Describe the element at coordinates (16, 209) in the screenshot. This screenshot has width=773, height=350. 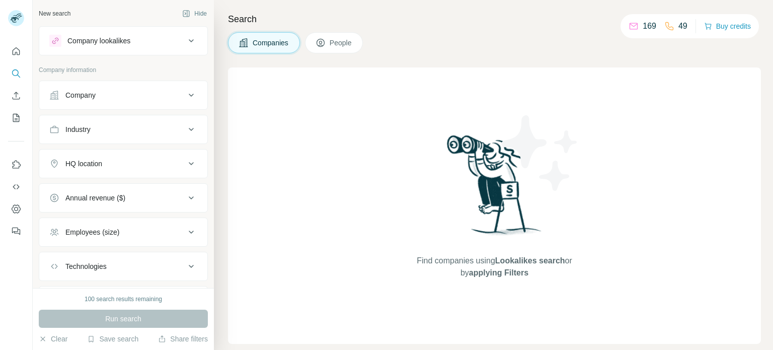
I see `button: Dashboard` at that location.